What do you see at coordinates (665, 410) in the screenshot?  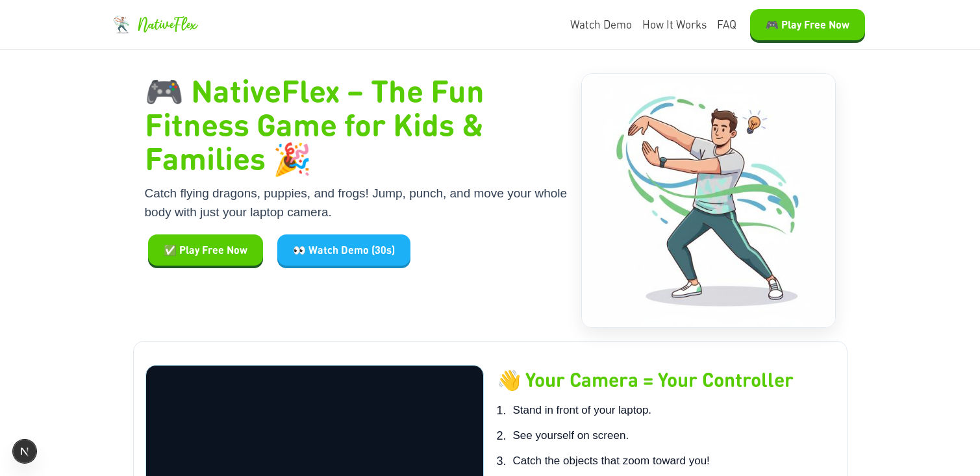 I see `div: Stand in front of your laptop.` at bounding box center [665, 410].